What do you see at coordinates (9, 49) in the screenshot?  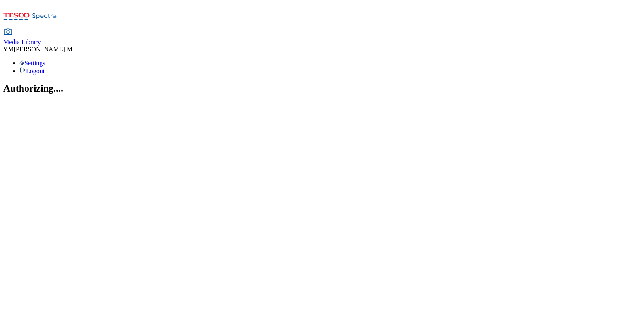 I see `span: YM` at bounding box center [9, 49].